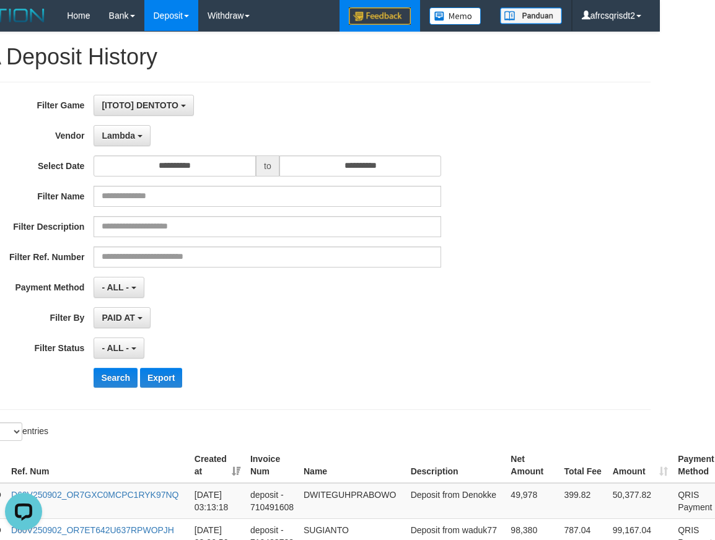  What do you see at coordinates (456, 501) in the screenshot?
I see `td: Deposit from Denokke` at bounding box center [456, 501].